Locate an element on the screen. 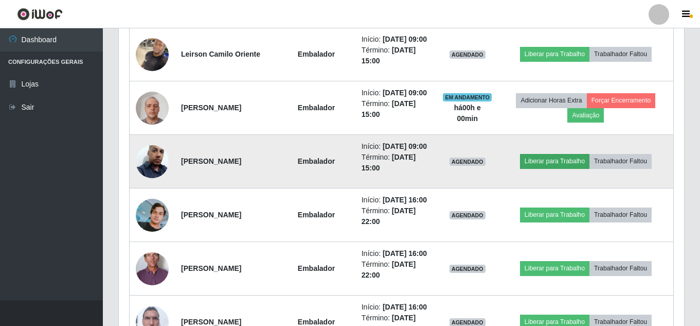  span: EM ANDAMENTO is located at coordinates (467, 97).